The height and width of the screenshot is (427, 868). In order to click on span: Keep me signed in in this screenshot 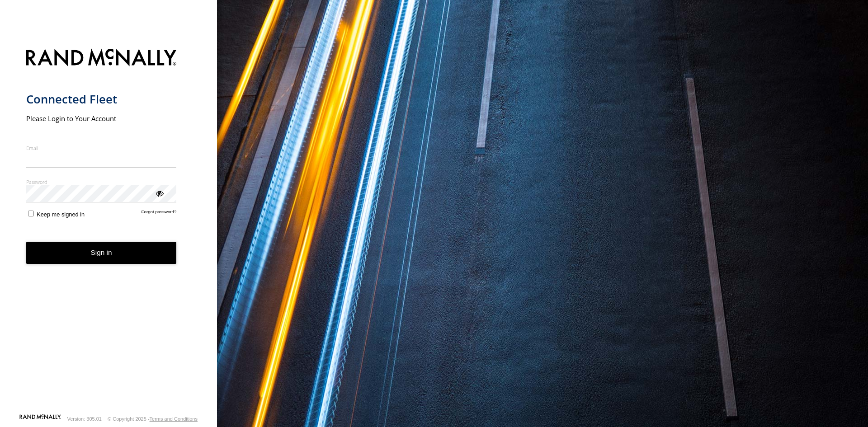, I will do `click(61, 214)`.